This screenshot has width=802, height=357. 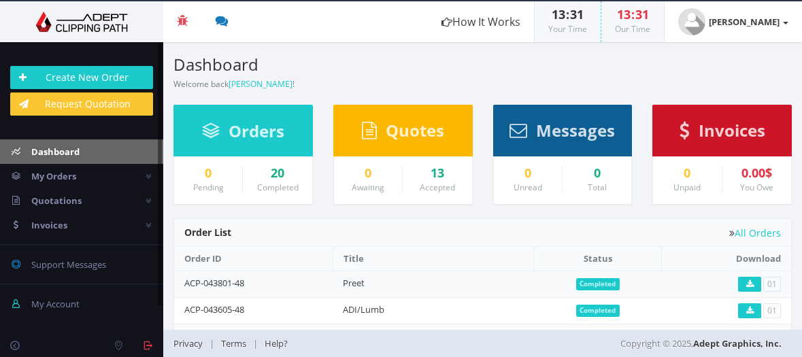 I want to click on th: Title, so click(x=433, y=258).